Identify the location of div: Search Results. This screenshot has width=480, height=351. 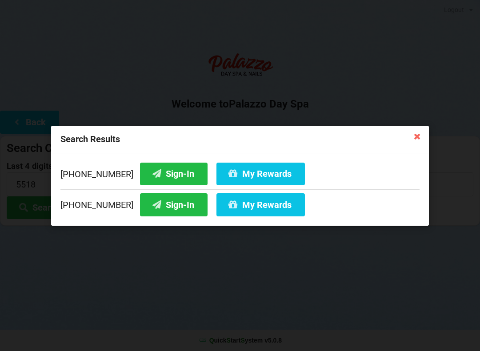
(240, 140).